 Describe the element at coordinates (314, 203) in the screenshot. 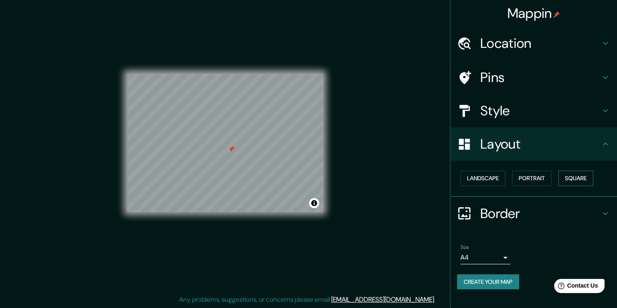

I see `button: Toggle attribution` at that location.